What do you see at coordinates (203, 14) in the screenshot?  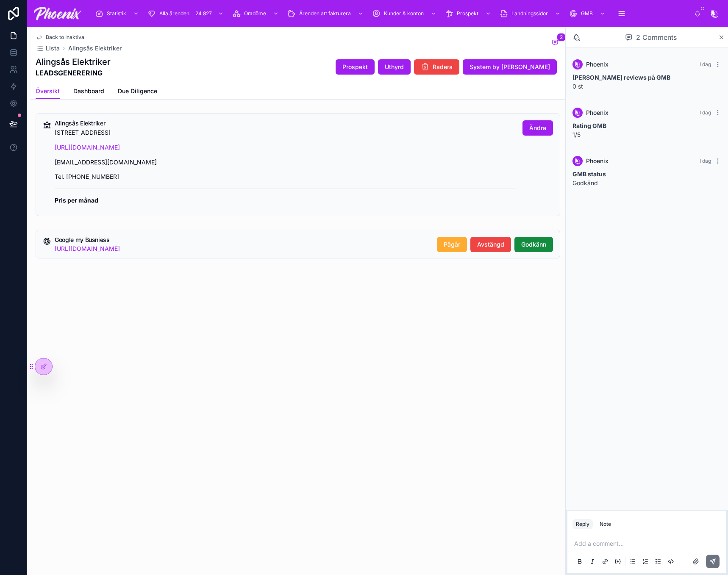 I see `div: 24 827` at bounding box center [203, 14].